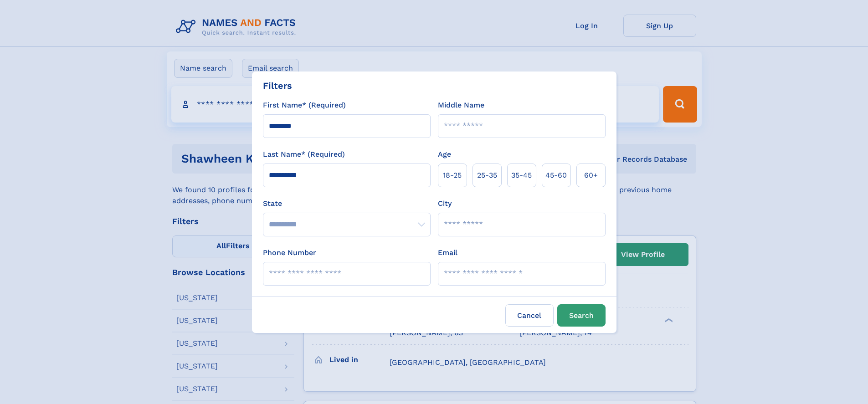 The image size is (868, 404). I want to click on label: Age, so click(444, 154).